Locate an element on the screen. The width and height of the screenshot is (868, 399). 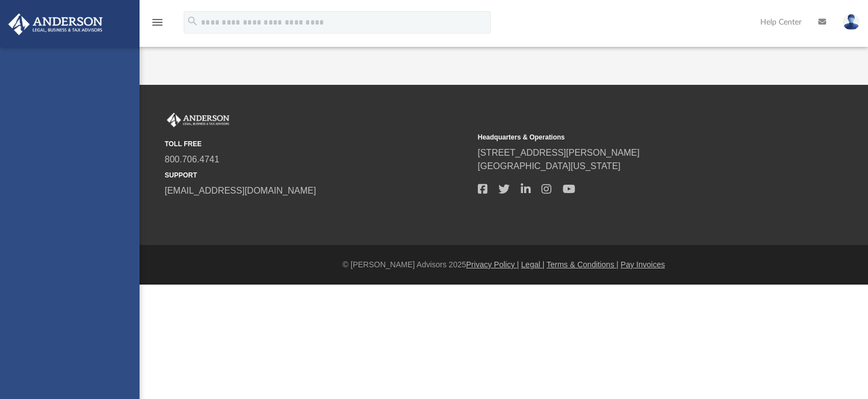
a: Privacy Policy | is located at coordinates (492, 264).